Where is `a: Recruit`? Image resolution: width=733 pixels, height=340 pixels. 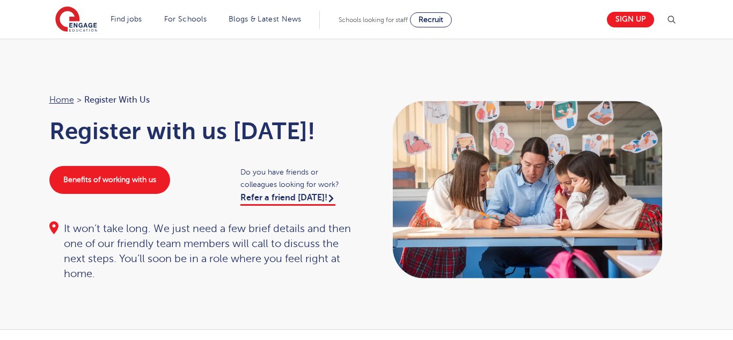
a: Recruit is located at coordinates (431, 20).